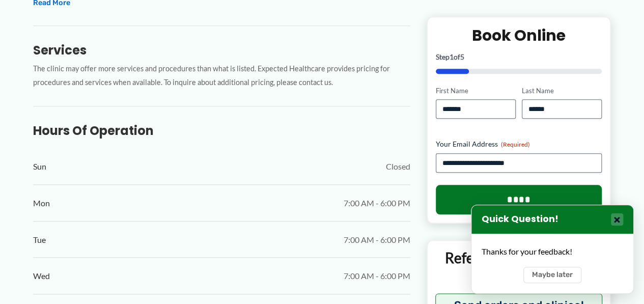 The width and height of the screenshot is (644, 304). I want to click on span: Mon, so click(42, 203).